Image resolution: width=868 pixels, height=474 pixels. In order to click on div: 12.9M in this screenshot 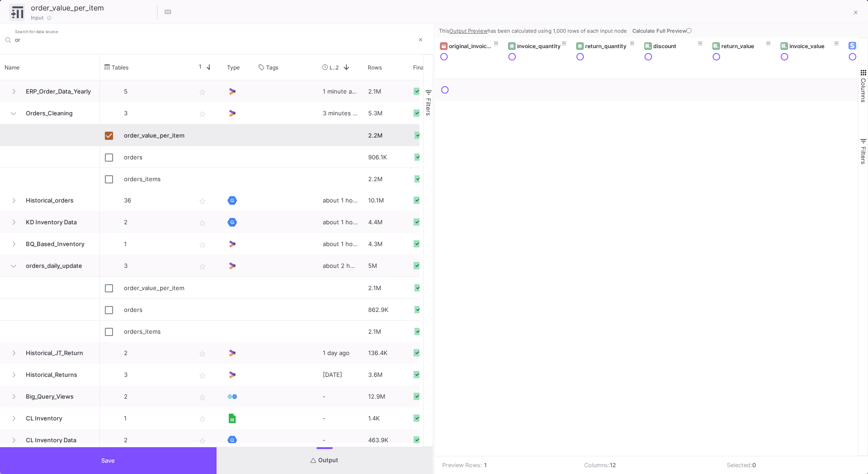, I will do `click(386, 397)`.